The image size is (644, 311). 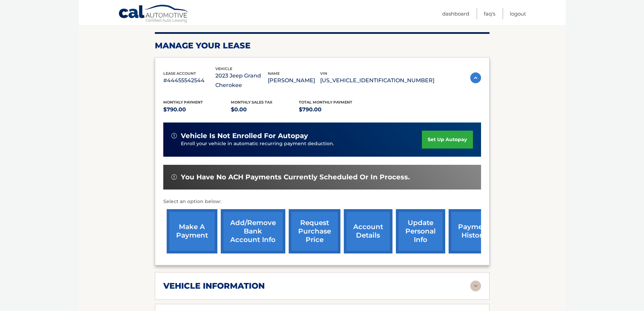 What do you see at coordinates (314, 231) in the screenshot?
I see `a: request purchase price` at bounding box center [314, 231].